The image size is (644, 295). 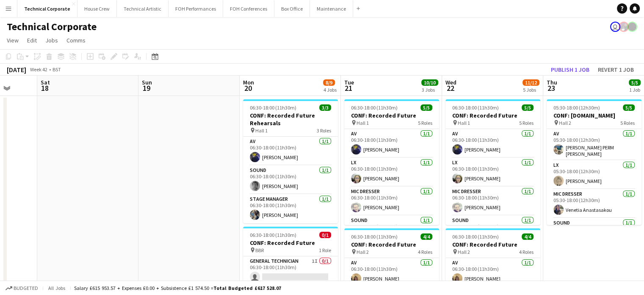 I want to click on span: BBR, so click(x=260, y=250).